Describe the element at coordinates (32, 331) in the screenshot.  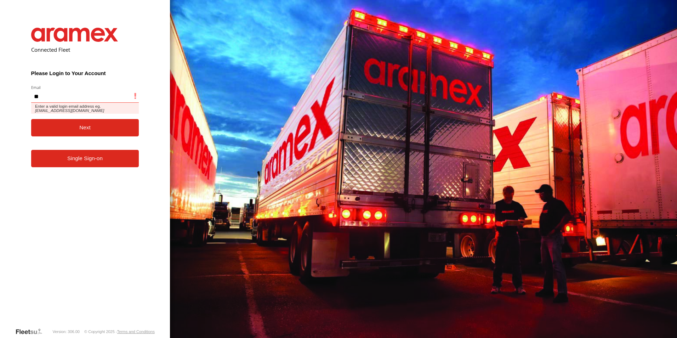
I see `a: Visit our Website` at that location.